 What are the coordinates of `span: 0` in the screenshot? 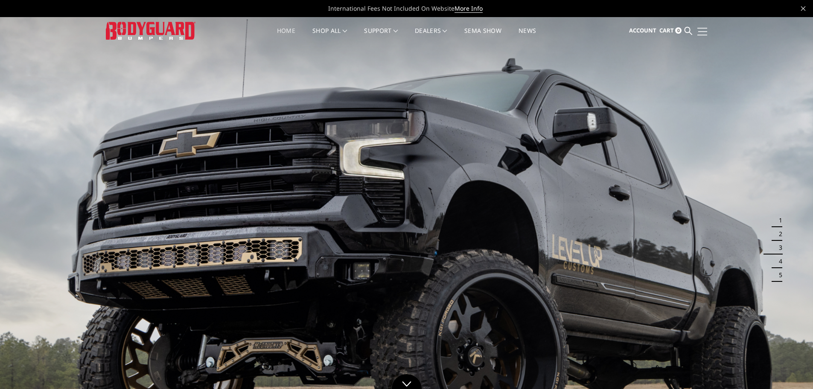 It's located at (678, 30).